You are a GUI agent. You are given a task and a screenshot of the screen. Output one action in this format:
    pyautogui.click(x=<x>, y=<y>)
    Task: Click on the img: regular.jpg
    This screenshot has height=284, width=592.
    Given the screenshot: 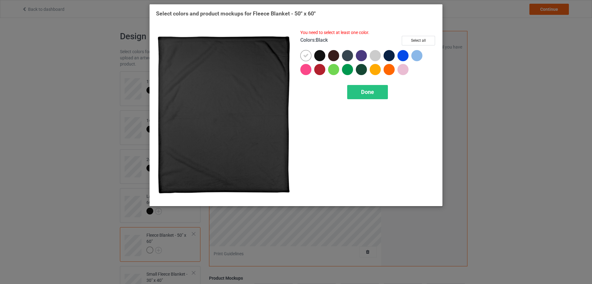 What is the action you would take?
    pyautogui.click(x=224, y=114)
    